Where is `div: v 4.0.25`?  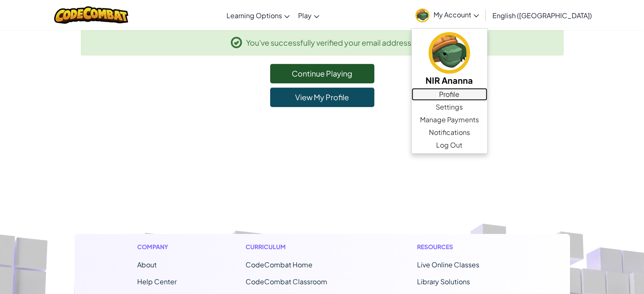 div: v 4.0.25 is located at coordinates (33, 17).